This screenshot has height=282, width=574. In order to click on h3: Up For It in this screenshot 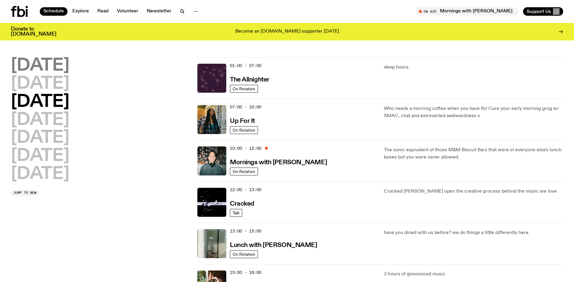, I will do `click(242, 121)`.